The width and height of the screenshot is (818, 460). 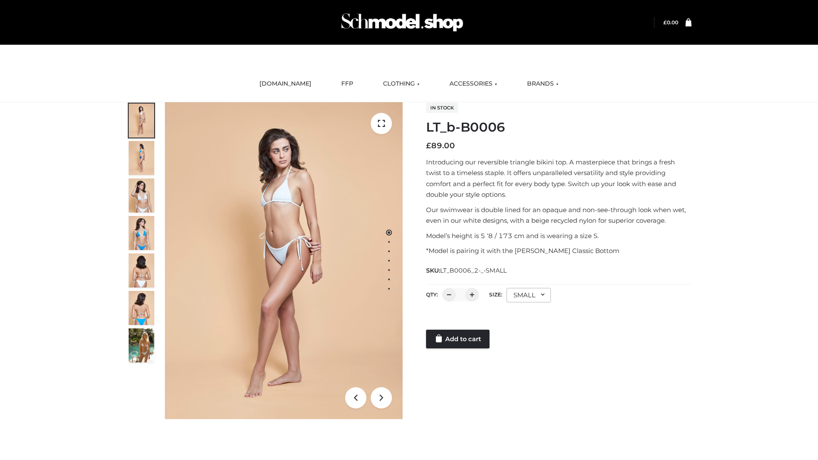 What do you see at coordinates (558, 178) in the screenshot?
I see `p: Introducing our reversible triangle bikini top. A masterpiece that brings a fresh twist to a time...` at bounding box center [558, 178].